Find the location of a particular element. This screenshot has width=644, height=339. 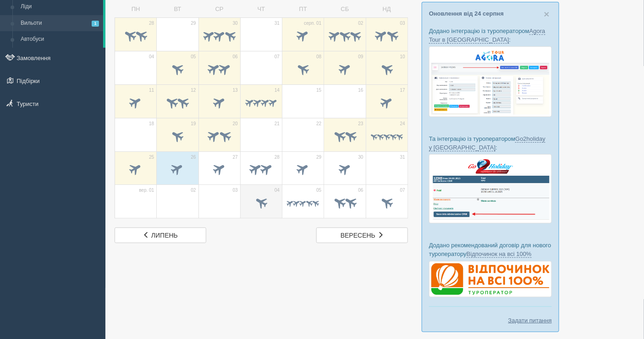

td: СБ is located at coordinates (345, 9).